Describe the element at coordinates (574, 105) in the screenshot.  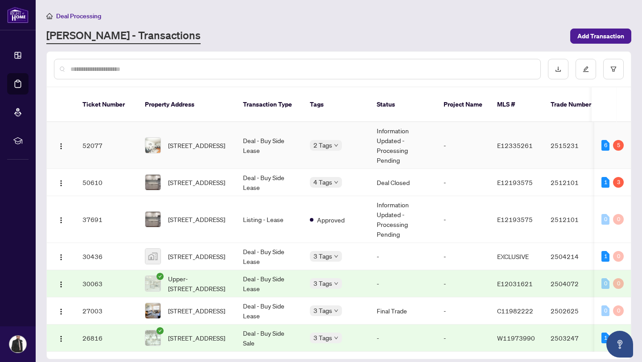
I see `th: Trade Number` at that location.